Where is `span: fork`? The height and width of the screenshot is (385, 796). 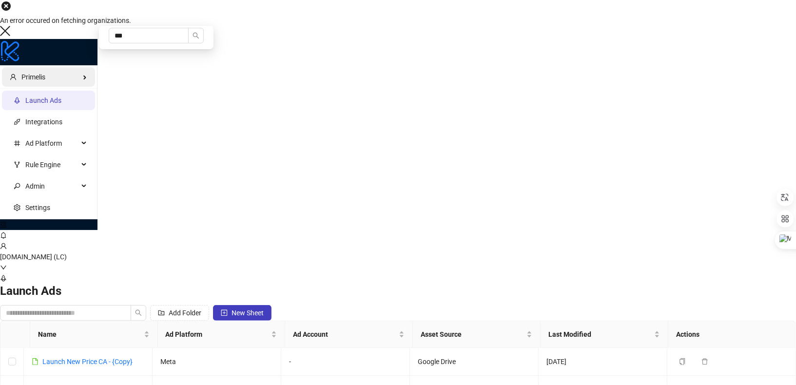
span: fork is located at coordinates (17, 165).